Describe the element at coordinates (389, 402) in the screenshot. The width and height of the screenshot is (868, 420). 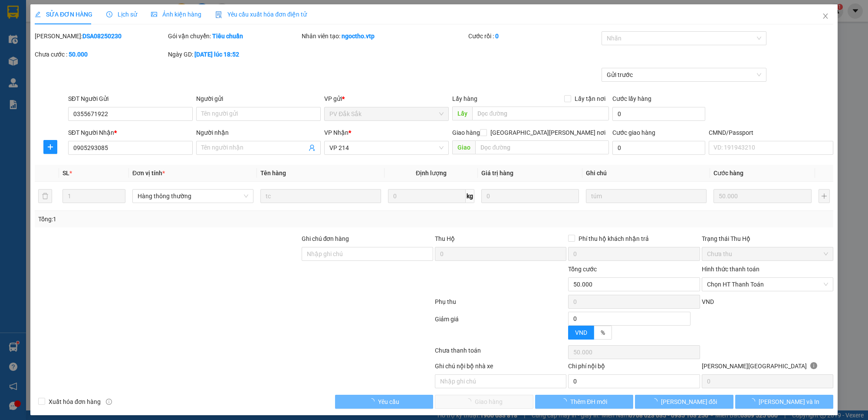
I see `span: Yêu cầu` at that location.